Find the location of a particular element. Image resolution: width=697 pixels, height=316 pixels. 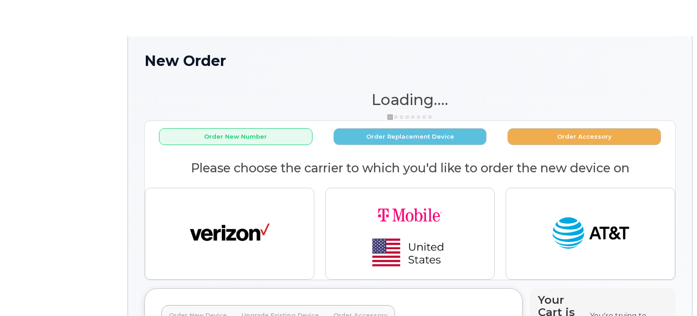

img: at_t-fb3d24644a45acc70fc72cc47ce214d34099dfd970ee3ae2334e4251f9d920fd.png is located at coordinates (590, 234).